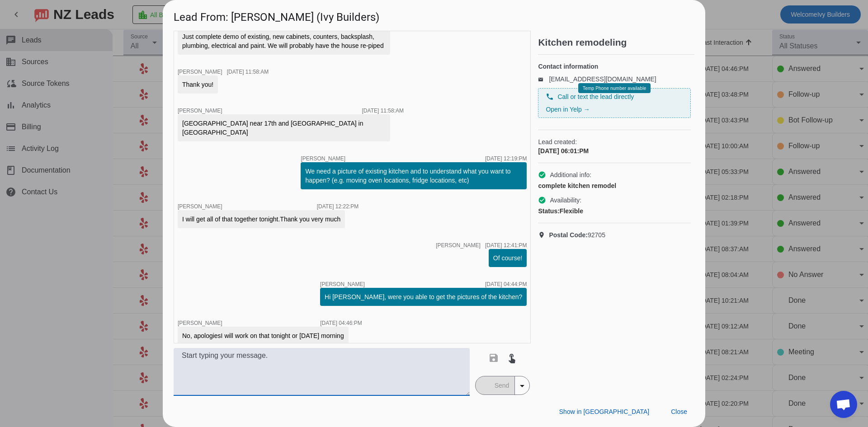 Image resolution: width=868 pixels, height=427 pixels. What do you see at coordinates (680, 411) in the screenshot?
I see `button: Close` at bounding box center [680, 411].